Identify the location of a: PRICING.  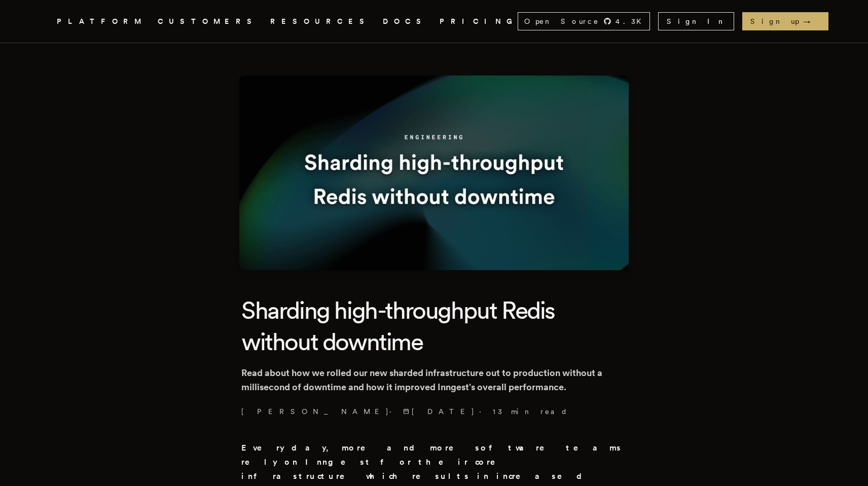
(479, 21).